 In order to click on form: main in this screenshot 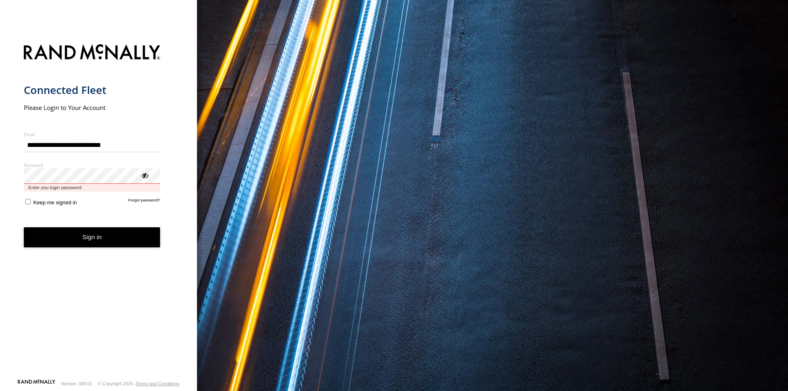, I will do `click(99, 209)`.